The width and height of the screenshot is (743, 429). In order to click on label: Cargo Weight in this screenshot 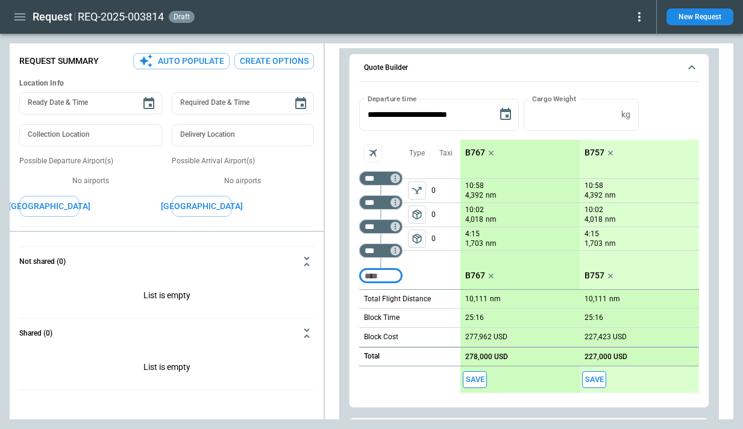, I will do `click(554, 98)`.